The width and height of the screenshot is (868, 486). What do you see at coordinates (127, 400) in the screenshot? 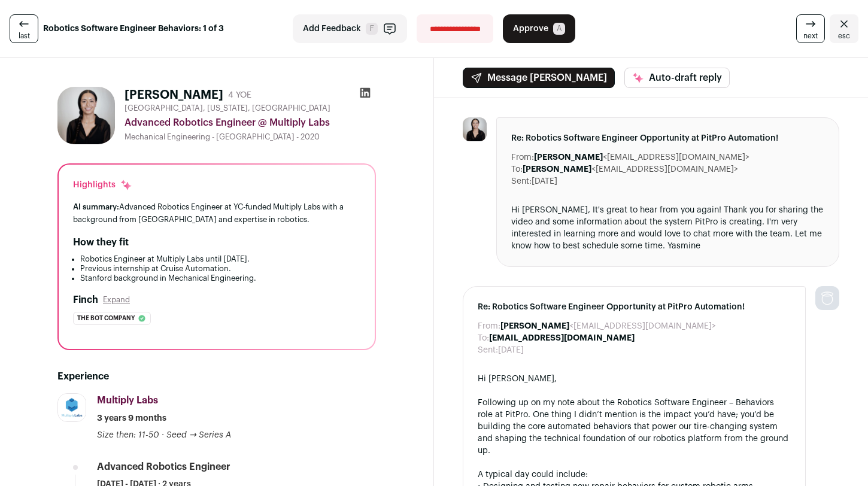
I see `span: Multiply Labs` at bounding box center [127, 400].